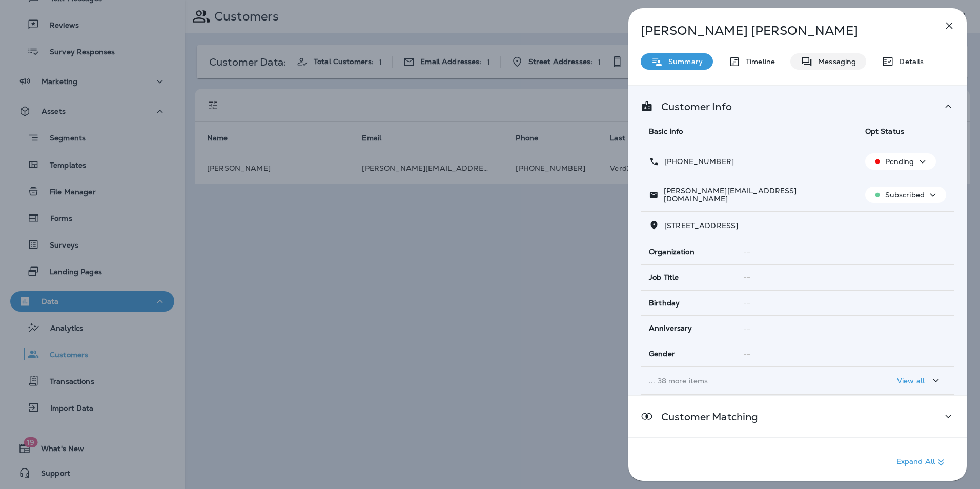  I want to click on span: Gender, so click(662, 354).